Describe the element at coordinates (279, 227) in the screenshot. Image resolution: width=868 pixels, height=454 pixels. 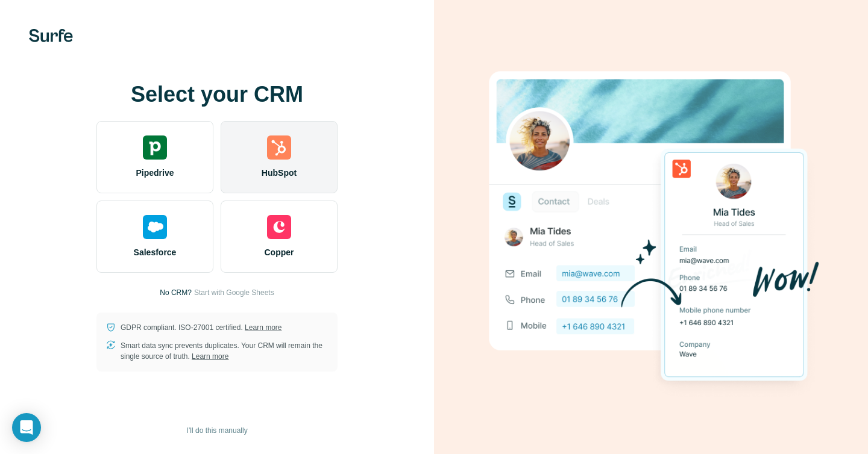
I see `img: copper's logo` at that location.